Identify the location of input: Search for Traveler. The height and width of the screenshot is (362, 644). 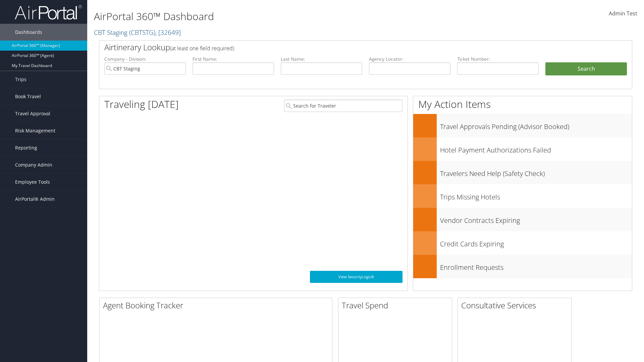
(343, 106).